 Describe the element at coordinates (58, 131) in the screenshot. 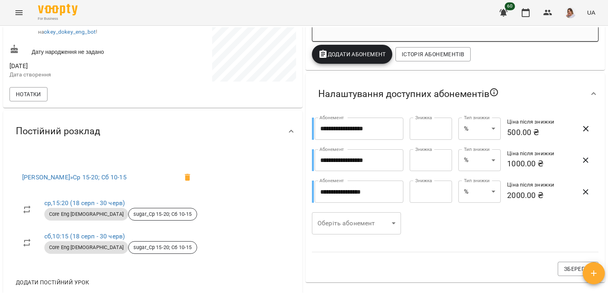

I see `span: Постійний розклад` at that location.